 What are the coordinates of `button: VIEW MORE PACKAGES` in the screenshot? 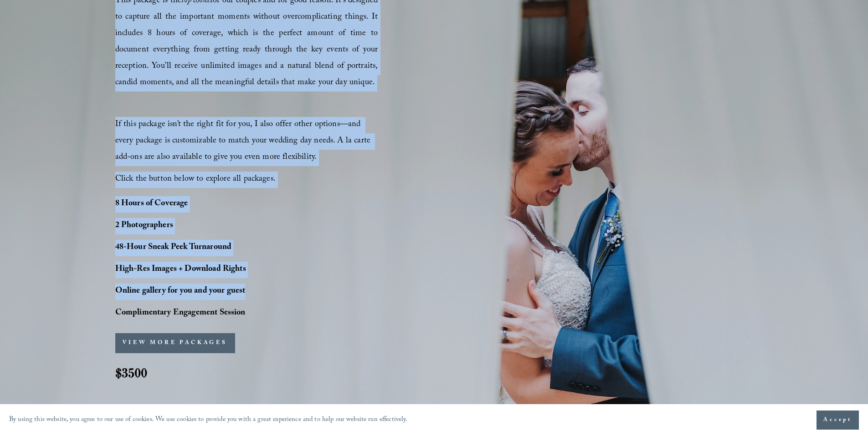 It's located at (175, 343).